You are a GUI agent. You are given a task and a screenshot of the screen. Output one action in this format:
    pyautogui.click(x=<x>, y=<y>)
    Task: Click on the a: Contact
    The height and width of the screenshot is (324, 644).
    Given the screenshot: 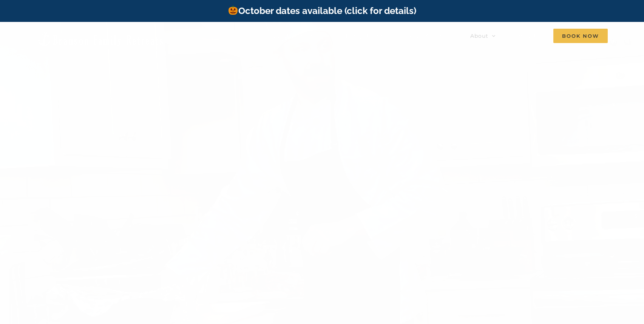 What is the action you would take?
    pyautogui.click(x=524, y=36)
    